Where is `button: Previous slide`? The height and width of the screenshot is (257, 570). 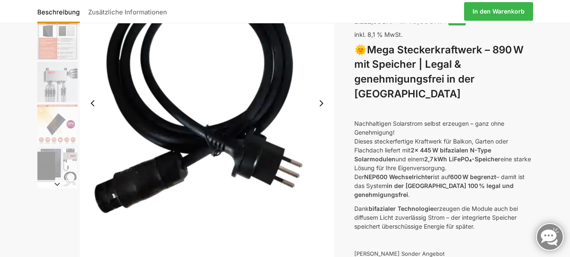 button: Previous slide is located at coordinates (93, 103).